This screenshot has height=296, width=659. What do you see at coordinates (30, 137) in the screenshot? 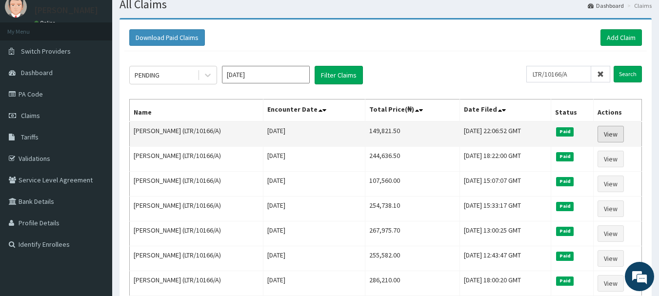
I see `span: Tariffs` at bounding box center [30, 137].